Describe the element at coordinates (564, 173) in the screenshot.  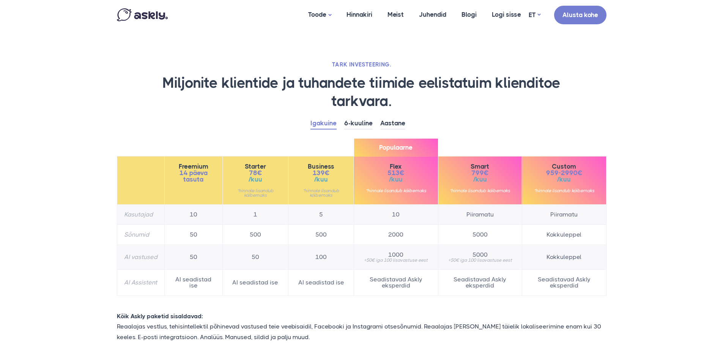
I see `span: 959-2990€` at that location.